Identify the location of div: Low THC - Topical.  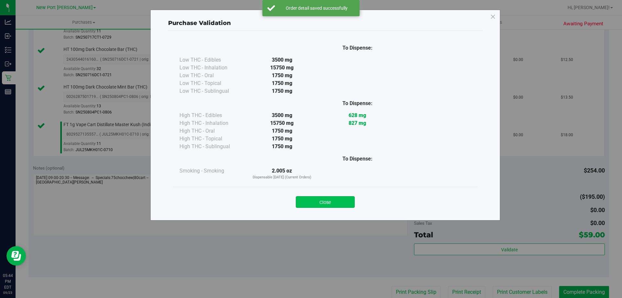
(212, 83).